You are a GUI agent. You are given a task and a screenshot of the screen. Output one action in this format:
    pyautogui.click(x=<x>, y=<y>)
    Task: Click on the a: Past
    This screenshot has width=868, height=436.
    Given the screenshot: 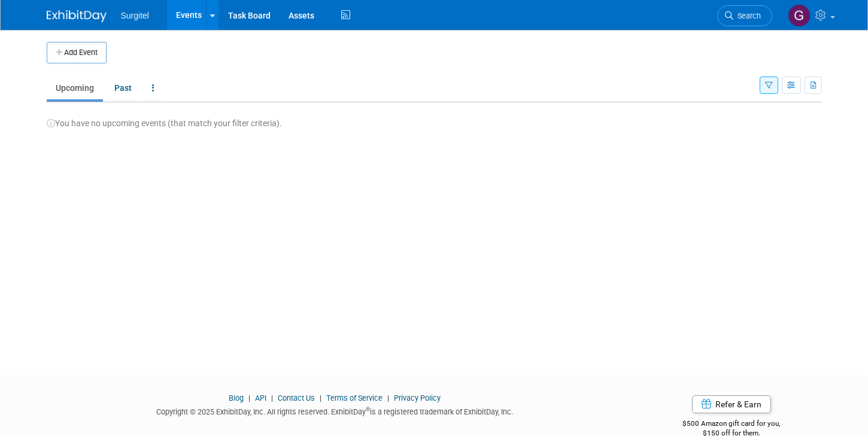 What is the action you would take?
    pyautogui.click(x=123, y=88)
    